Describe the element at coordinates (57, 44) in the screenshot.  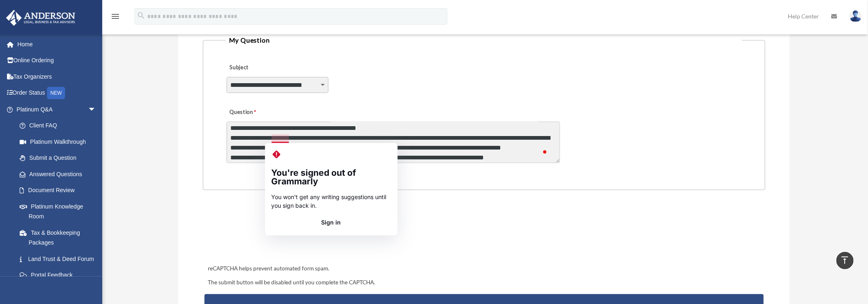
I see `a: Home` at that location.